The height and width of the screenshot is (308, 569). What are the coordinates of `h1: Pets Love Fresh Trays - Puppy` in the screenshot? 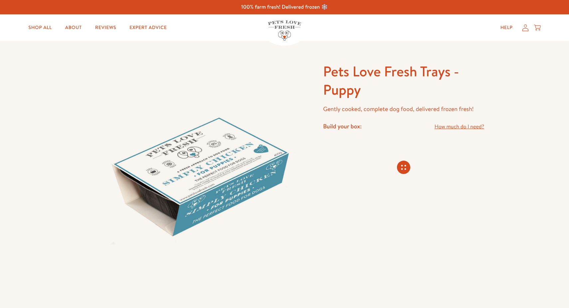 It's located at (404, 80).